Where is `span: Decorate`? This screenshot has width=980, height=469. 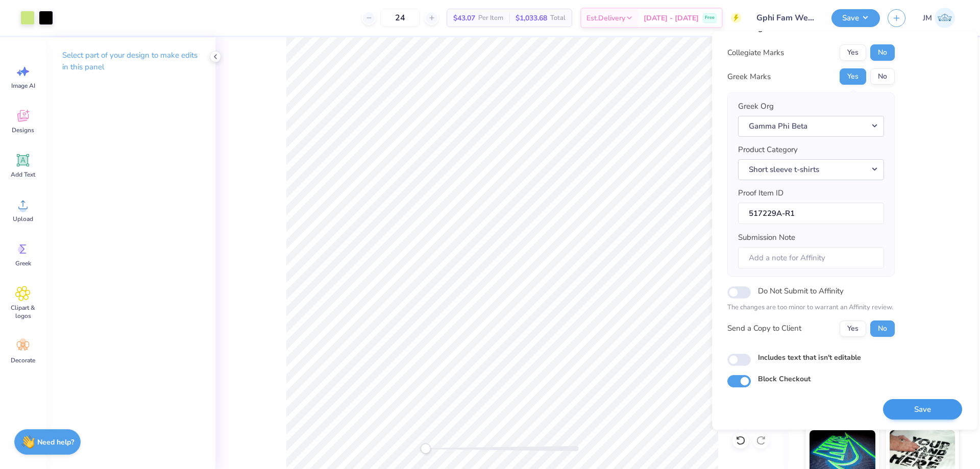
span: Decorate is located at coordinates (23, 360).